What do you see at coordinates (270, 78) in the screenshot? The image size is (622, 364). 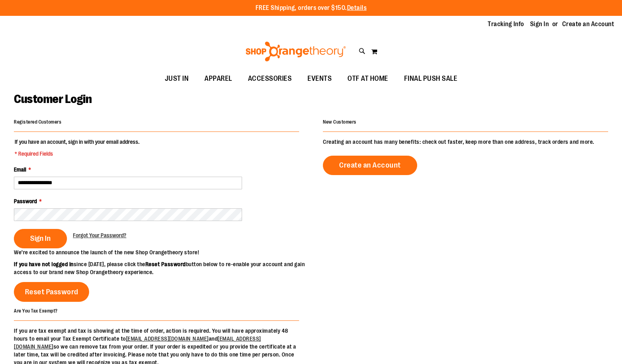 I see `span: ACCESSORIES` at bounding box center [270, 78].